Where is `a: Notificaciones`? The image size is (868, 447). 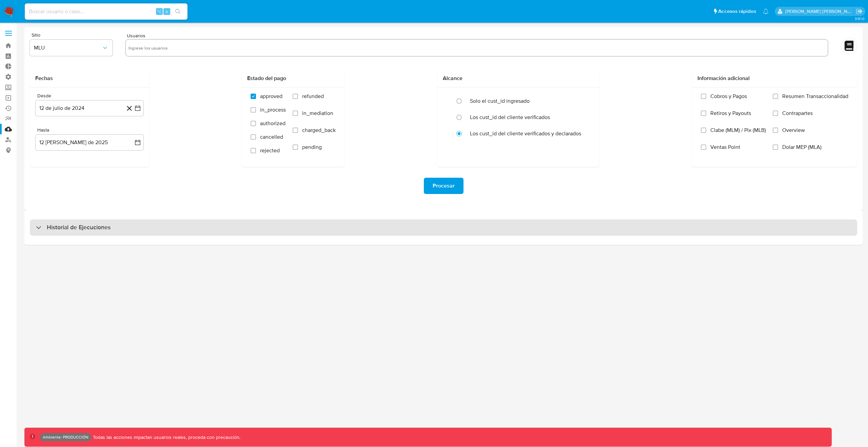 a: Notificaciones is located at coordinates (765, 11).